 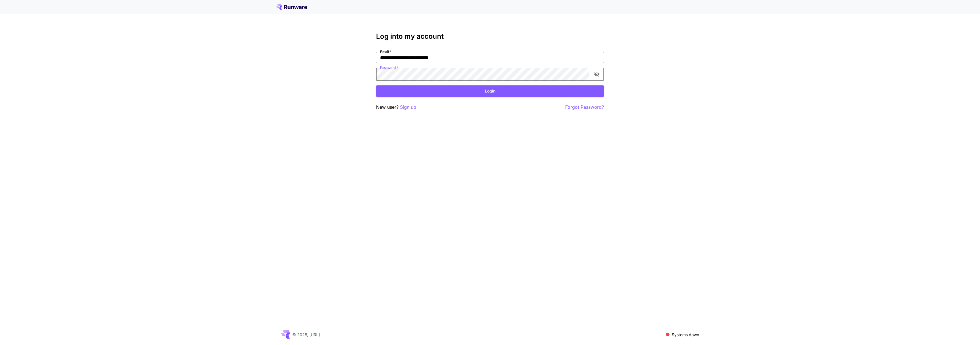 What do you see at coordinates (408, 107) in the screenshot?
I see `button: Sign up` at bounding box center [408, 107].